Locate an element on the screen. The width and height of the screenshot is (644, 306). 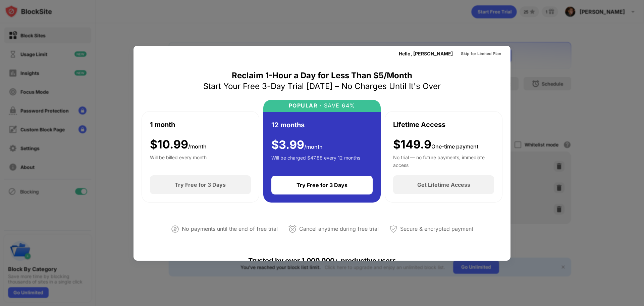
img: secured-payment is located at coordinates (394, 229).